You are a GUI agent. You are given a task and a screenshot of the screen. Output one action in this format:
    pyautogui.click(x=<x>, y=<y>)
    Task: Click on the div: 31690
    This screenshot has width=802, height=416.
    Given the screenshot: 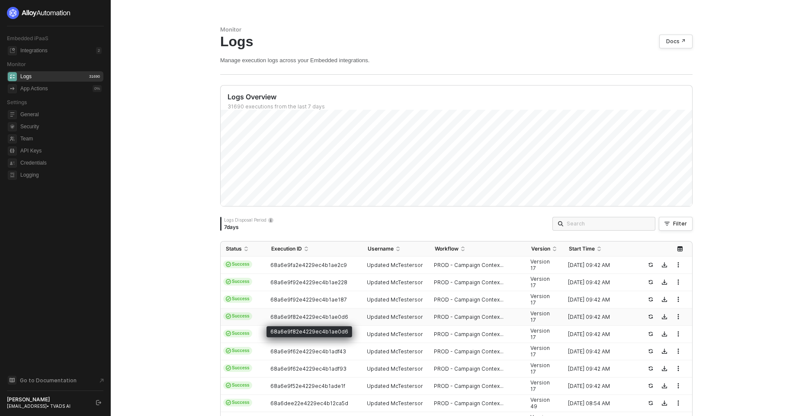 What is the action you would take?
    pyautogui.click(x=94, y=77)
    